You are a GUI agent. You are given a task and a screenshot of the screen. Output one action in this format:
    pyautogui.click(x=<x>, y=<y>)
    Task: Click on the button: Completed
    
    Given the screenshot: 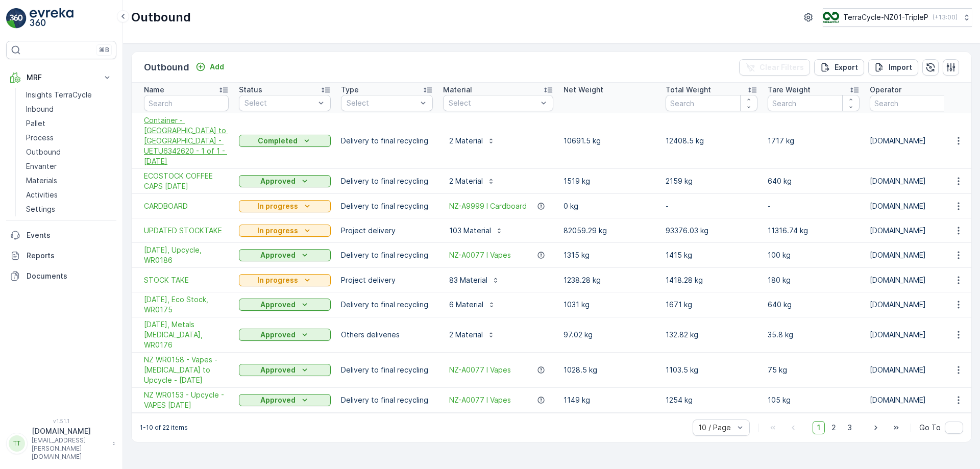 What is the action you would take?
    pyautogui.click(x=285, y=141)
    